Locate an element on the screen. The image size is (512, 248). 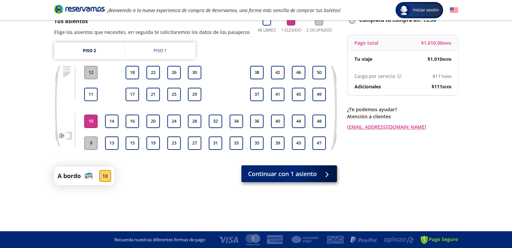
button: 30 is located at coordinates (195, 73).